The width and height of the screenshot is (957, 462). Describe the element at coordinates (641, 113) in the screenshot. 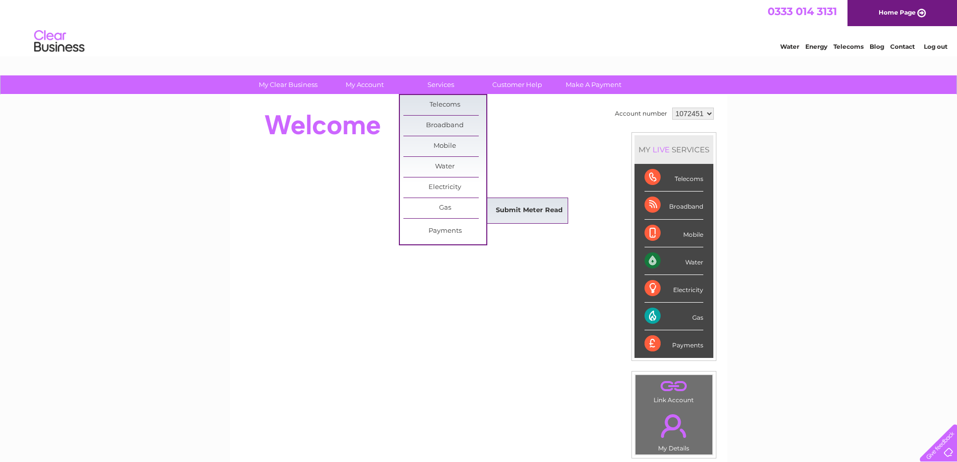

I see `td: Account number` at that location.